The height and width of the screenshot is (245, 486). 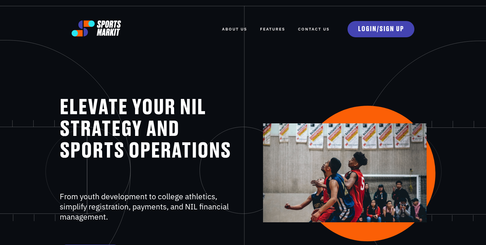 What do you see at coordinates (314, 29) in the screenshot?
I see `a: Contact Us` at bounding box center [314, 29].